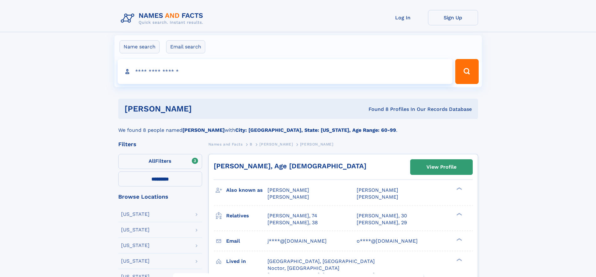 The height and width of the screenshot is (277, 596). I want to click on div: View Profile, so click(441, 167).